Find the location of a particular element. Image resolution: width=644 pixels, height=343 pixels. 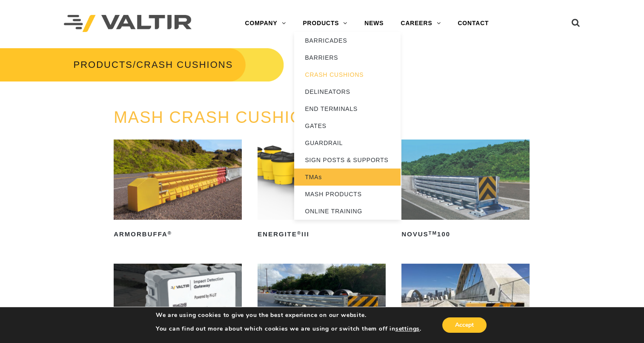

a: NEWS is located at coordinates (374, 24).